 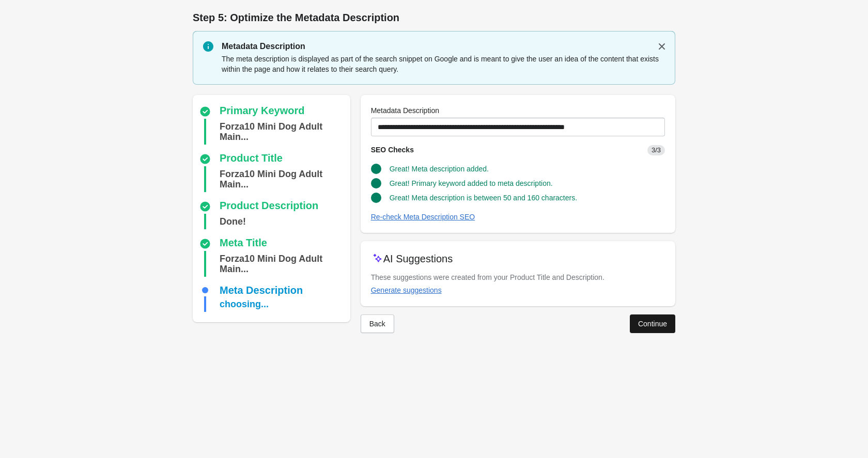 I want to click on div: Generate suggestions, so click(x=406, y=290).